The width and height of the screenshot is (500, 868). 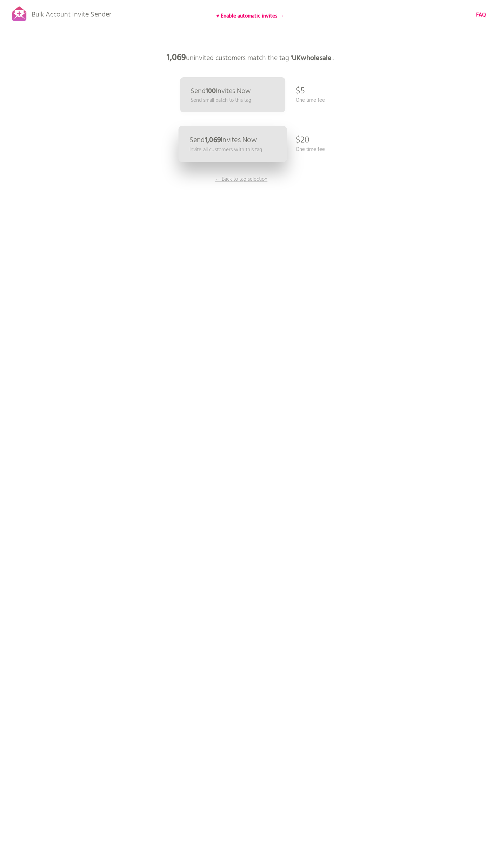 What do you see at coordinates (221, 100) in the screenshot?
I see `p: Send small batch to this tag` at bounding box center [221, 100].